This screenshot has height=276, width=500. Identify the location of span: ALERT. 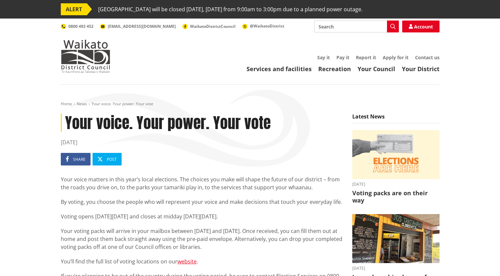
(74, 9).